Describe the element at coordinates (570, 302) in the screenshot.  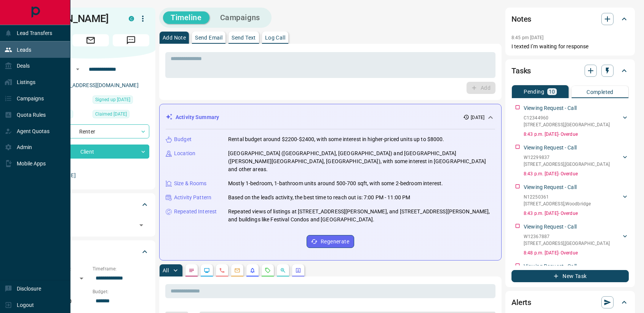
I see `div: Alerts` at that location.